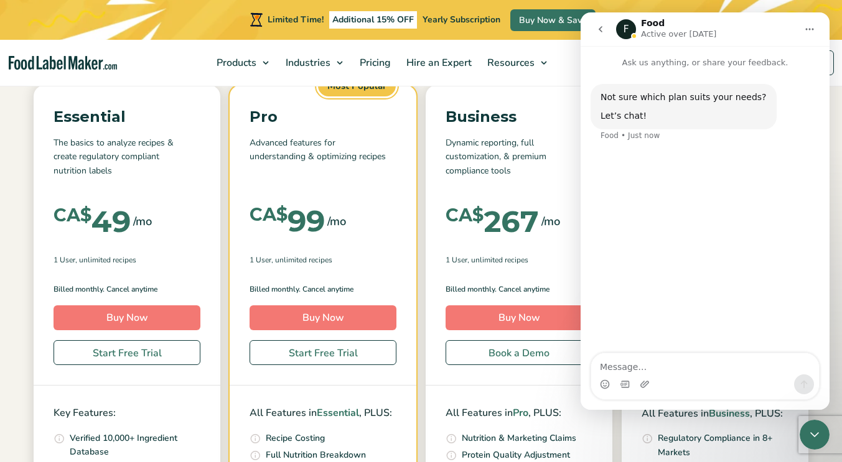  What do you see at coordinates (127, 157) in the screenshot?
I see `p: The basics to analyze recipes & create regulatory compliant nutrition labels` at bounding box center [127, 157].